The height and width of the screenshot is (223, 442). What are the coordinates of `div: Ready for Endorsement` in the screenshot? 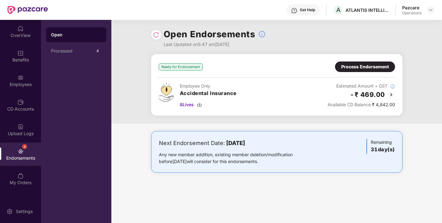 It's located at (181, 67).